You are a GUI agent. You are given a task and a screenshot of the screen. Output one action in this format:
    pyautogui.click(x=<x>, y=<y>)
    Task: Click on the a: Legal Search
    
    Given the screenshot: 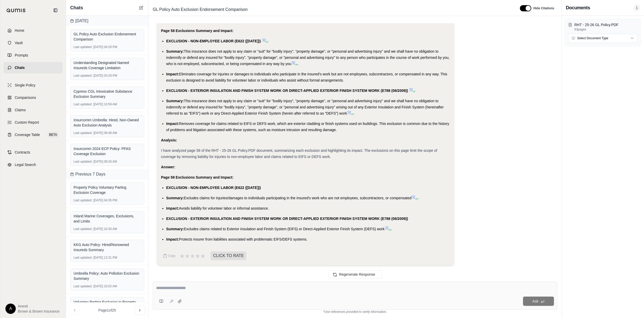 What is the action you would take?
    pyautogui.click(x=33, y=165)
    